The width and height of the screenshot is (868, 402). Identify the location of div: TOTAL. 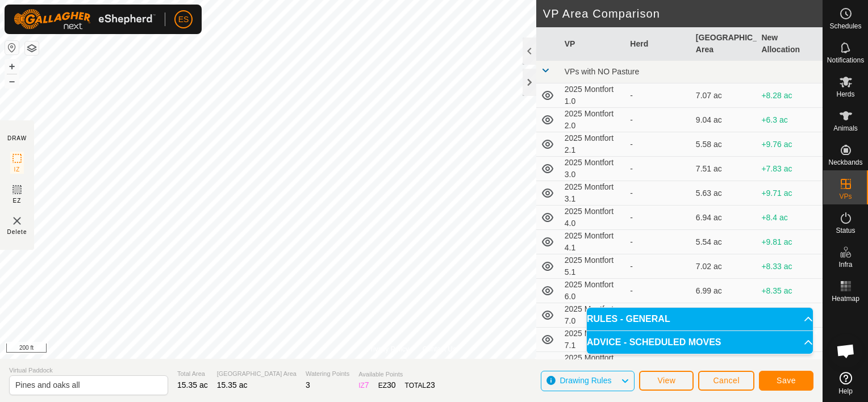
(419, 385).